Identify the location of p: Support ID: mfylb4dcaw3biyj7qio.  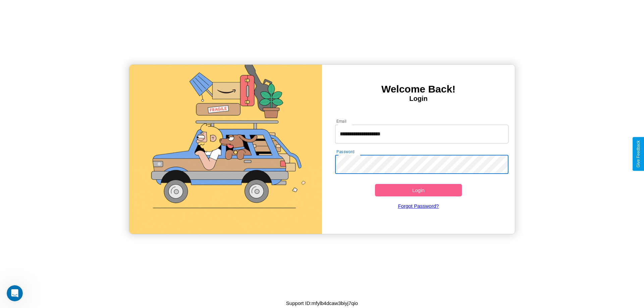
(322, 303).